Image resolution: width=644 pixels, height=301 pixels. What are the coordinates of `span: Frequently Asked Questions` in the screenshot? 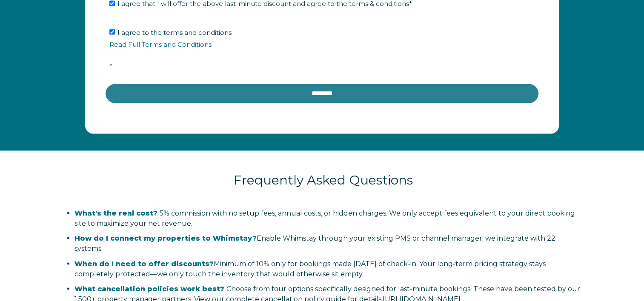 It's located at (323, 179).